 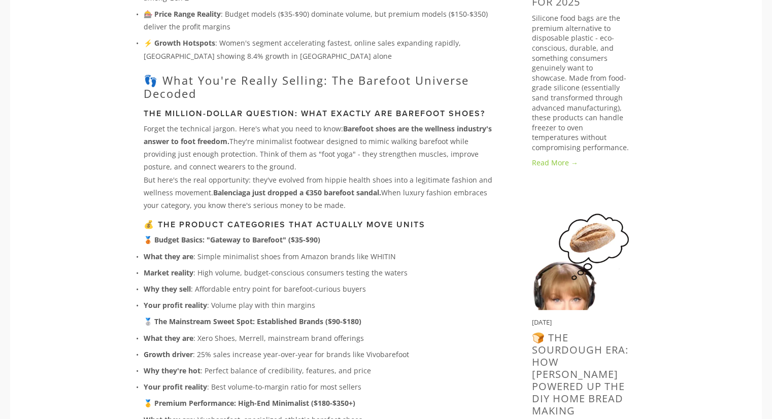 I want to click on strong: Market reality, so click(x=169, y=273).